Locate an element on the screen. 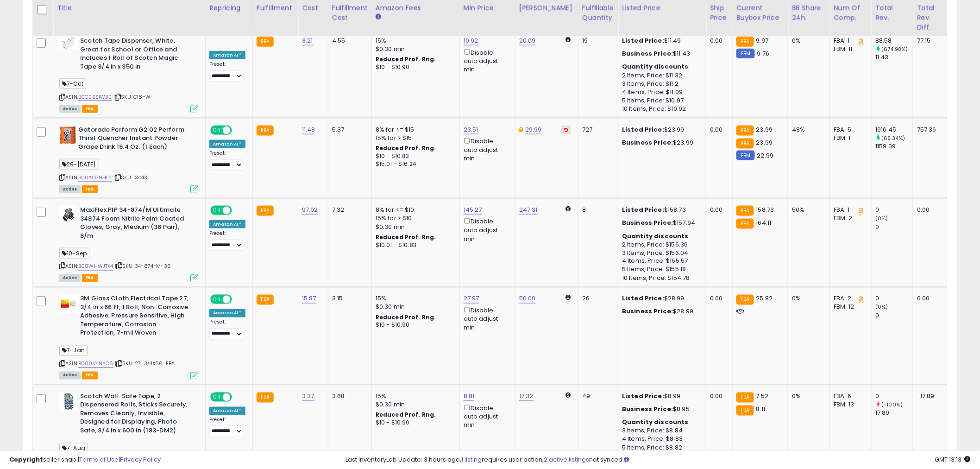 This screenshot has height=469, width=980. div: 3 Items, Price: $11.2 is located at coordinates (660, 84).